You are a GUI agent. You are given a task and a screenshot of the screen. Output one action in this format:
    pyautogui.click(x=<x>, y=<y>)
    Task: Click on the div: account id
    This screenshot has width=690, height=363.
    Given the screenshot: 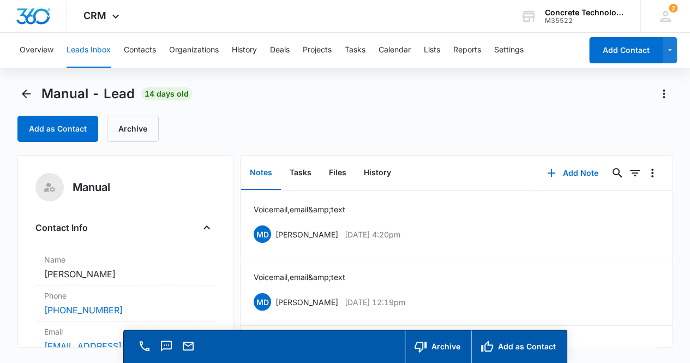 What is the action you would take?
    pyautogui.click(x=585, y=21)
    